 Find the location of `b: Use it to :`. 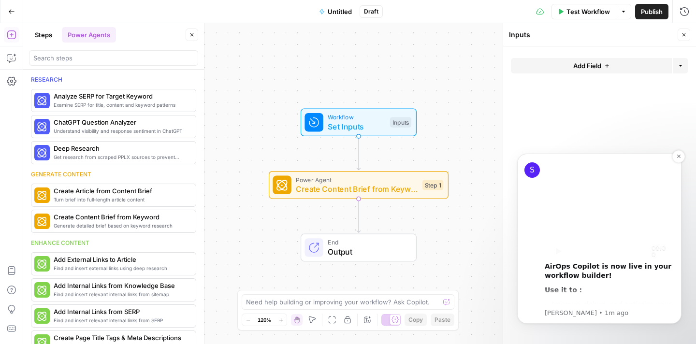

b: Use it to : is located at coordinates (60, 151).